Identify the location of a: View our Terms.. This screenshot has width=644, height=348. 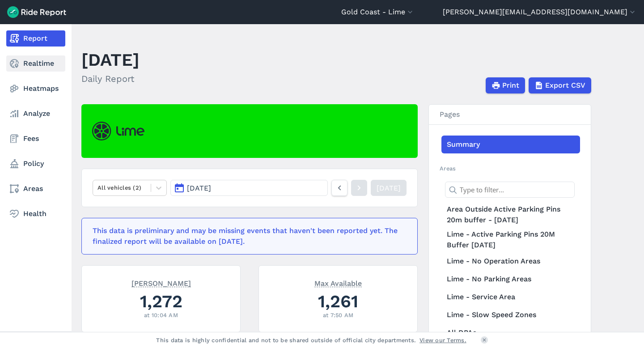
(443, 340).